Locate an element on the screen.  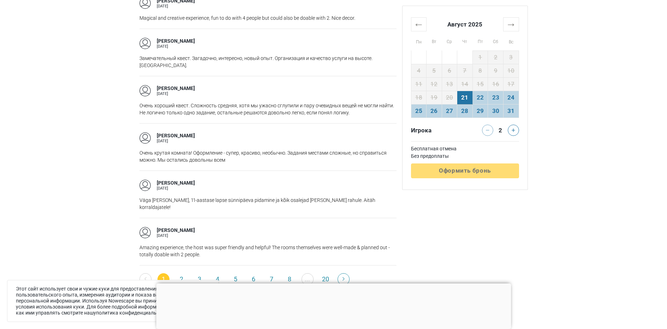
th: Пн is located at coordinates (419, 41).